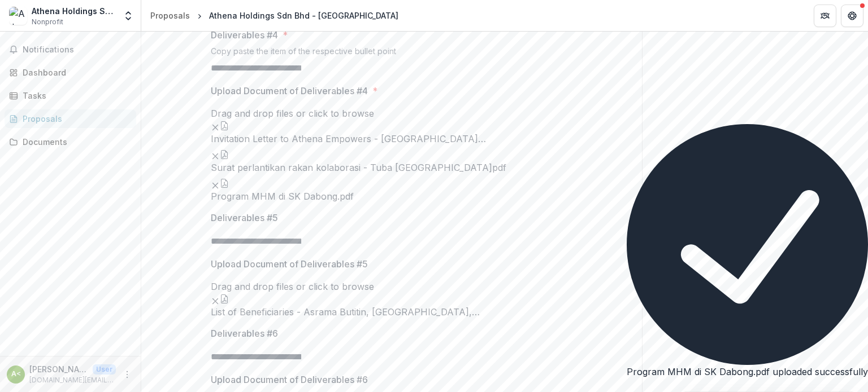 This screenshot has height=392, width=868. What do you see at coordinates (128, 16) in the screenshot?
I see `button: Open entity switcher` at bounding box center [128, 16].